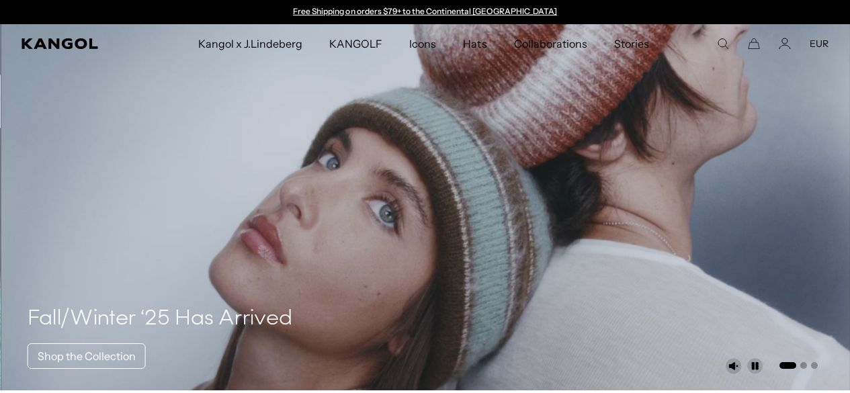  What do you see at coordinates (76, 44) in the screenshot?
I see `a: Kangol` at bounding box center [76, 44].